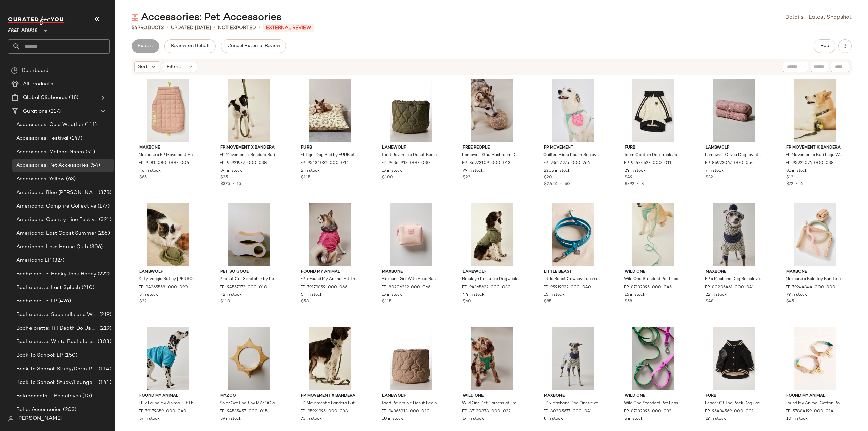 The image size is (868, 431). Describe the element at coordinates (249, 272) in the screenshot. I see `span: Pet So Good` at that location.